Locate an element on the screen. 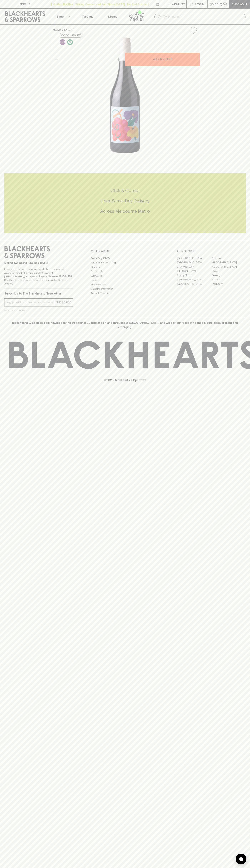 This screenshot has width=250, height=868. strong: Liquor License #32064953 is located at coordinates (56, 277).